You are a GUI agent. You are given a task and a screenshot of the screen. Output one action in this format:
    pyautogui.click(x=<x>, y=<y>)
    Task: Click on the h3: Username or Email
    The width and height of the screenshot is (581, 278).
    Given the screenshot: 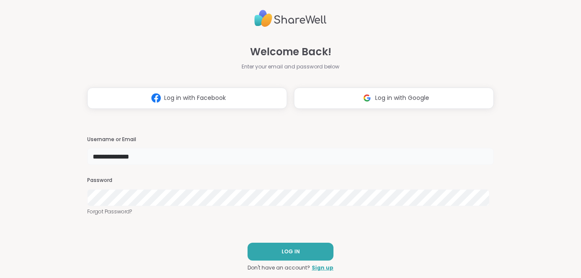 What is the action you would take?
    pyautogui.click(x=290, y=139)
    